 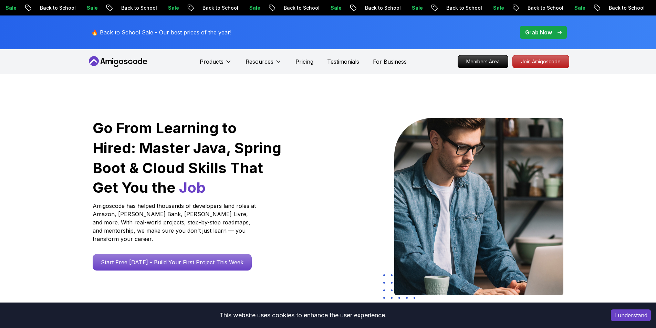 I want to click on a: Members Area, so click(x=483, y=62).